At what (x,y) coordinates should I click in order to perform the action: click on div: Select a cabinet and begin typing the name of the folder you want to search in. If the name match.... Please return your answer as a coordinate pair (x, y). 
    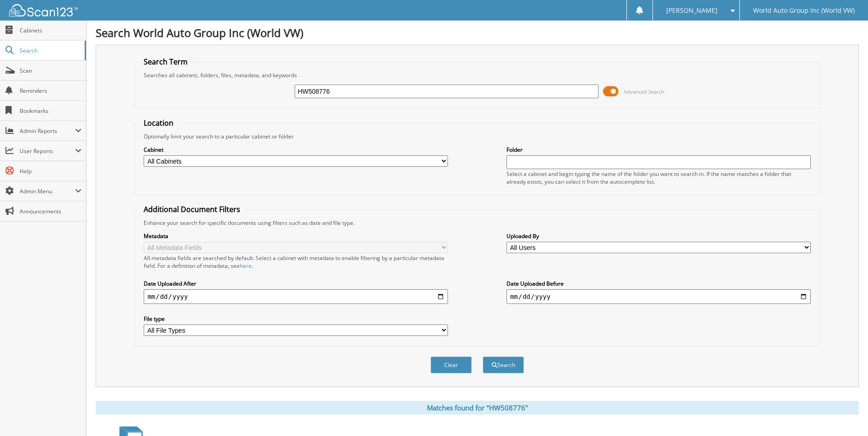
    Looking at the image, I should click on (658, 178).